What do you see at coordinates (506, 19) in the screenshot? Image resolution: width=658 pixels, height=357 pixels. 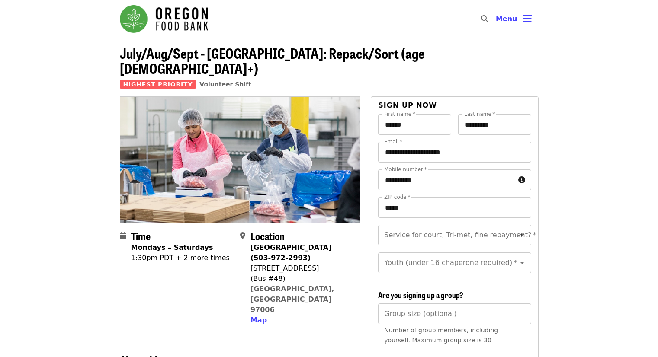 I see `span: Menu` at bounding box center [506, 19].